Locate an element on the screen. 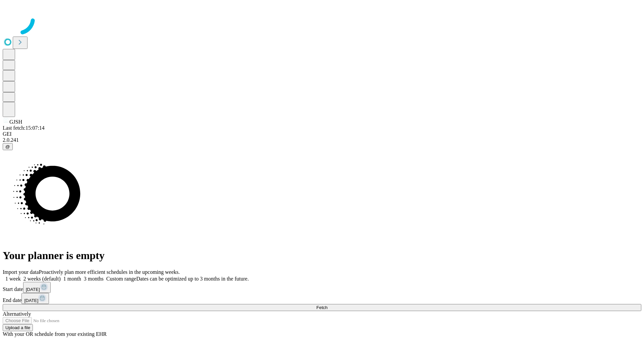 This screenshot has width=644, height=362. span: Proactively plan more efficient schedules in the upcoming weeks. is located at coordinates (109, 272).